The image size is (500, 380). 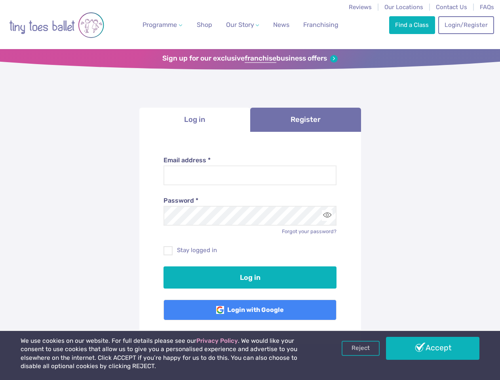 What do you see at coordinates (281, 25) in the screenshot?
I see `a: News` at bounding box center [281, 25].